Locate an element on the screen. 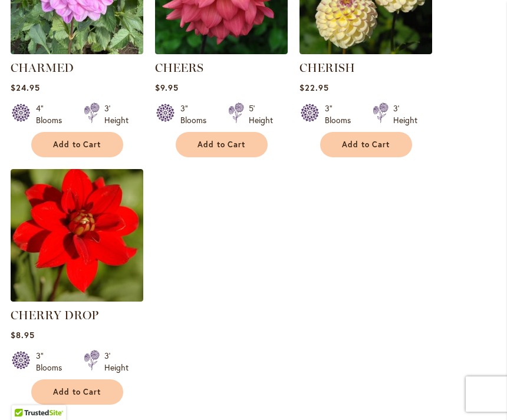 This screenshot has height=420, width=507. img: CHERRY DROP is located at coordinates (77, 235).